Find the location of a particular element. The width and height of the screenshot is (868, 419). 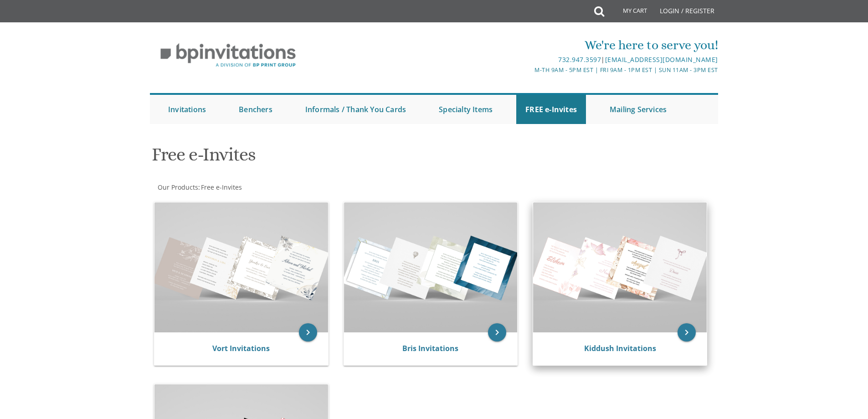

a: 732.947.3597 is located at coordinates (580, 60).